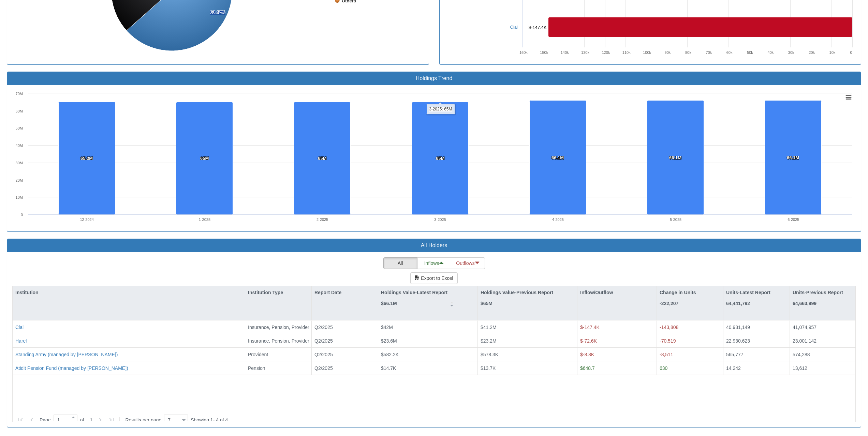 This screenshot has width=868, height=436. What do you see at coordinates (517, 293) in the screenshot?
I see `p: Holdings Value-Previous Report` at bounding box center [517, 293].